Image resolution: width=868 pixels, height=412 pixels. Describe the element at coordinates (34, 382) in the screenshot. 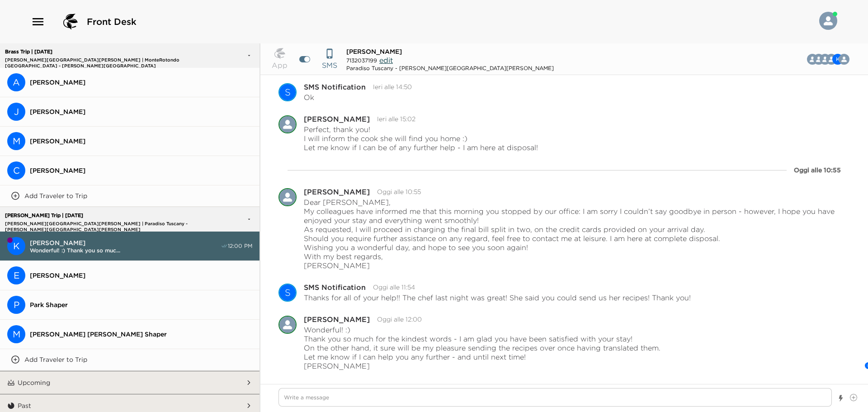

I see `p: Upcoming` at that location.